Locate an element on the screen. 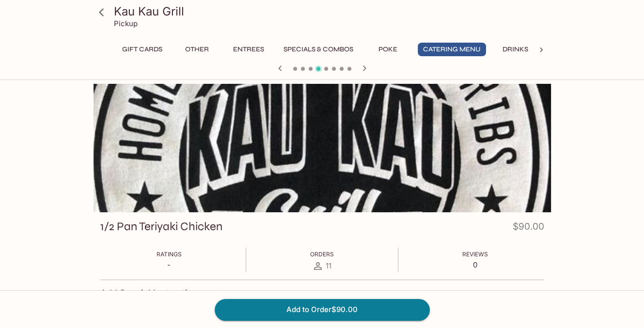  span: 11 is located at coordinates (329, 265).